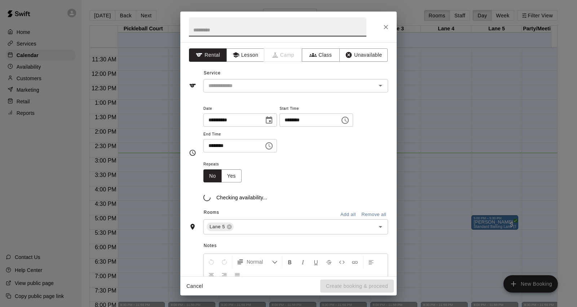 Image resolution: width=577 pixels, height=307 pixels. Describe the element at coordinates (225, 164) in the screenshot. I see `span: Repeats` at that location.